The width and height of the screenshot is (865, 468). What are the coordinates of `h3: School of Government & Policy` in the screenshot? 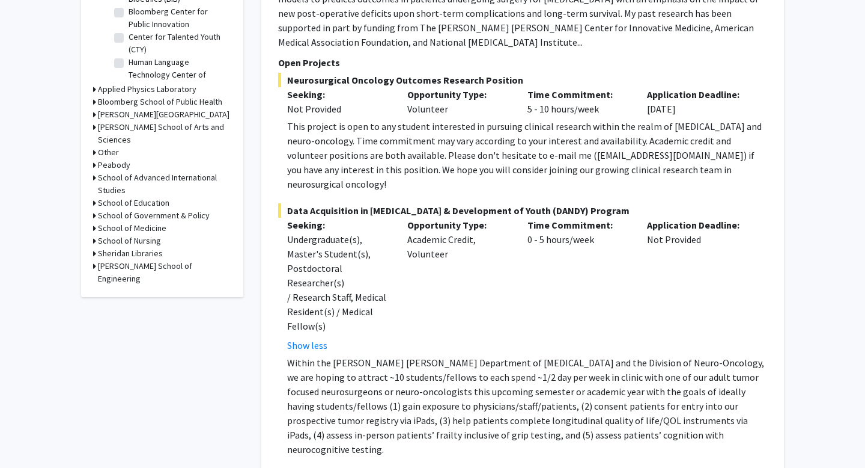 It's located at (154, 215).